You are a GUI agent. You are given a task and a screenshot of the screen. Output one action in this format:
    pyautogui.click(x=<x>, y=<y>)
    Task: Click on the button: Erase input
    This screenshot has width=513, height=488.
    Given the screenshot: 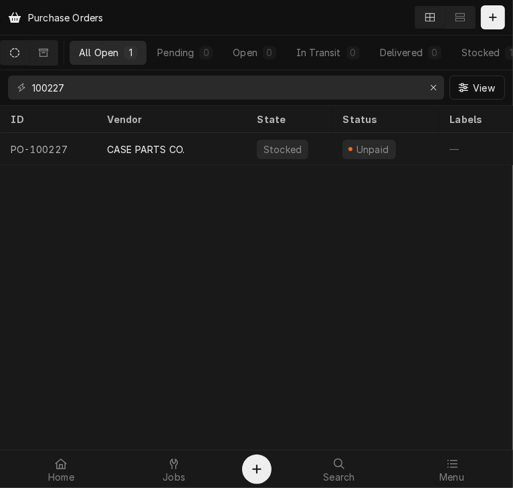 What is the action you would take?
    pyautogui.click(x=433, y=88)
    